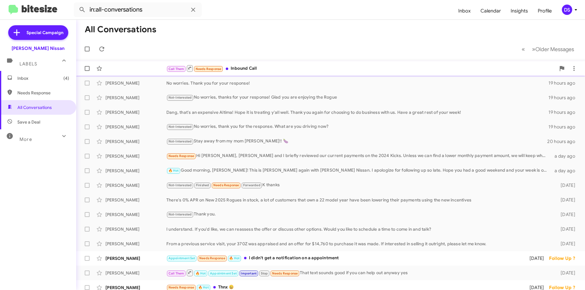 This screenshot has height=290, width=585. Describe the element at coordinates (249, 274) in the screenshot. I see `span: Important` at that location.